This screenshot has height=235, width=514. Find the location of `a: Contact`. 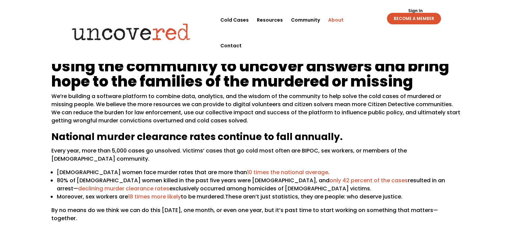

a: Contact is located at coordinates (231, 46).